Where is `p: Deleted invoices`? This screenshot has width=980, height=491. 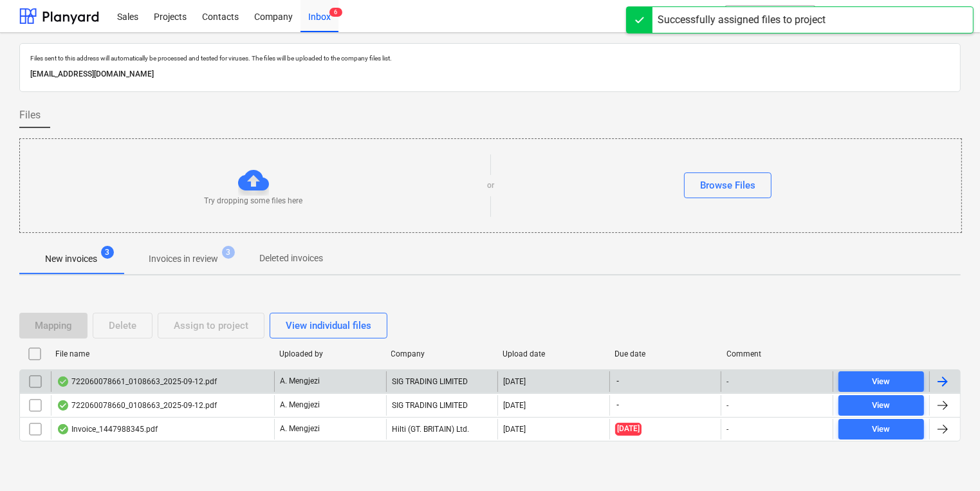 p: Deleted invoices is located at coordinates (291, 258).